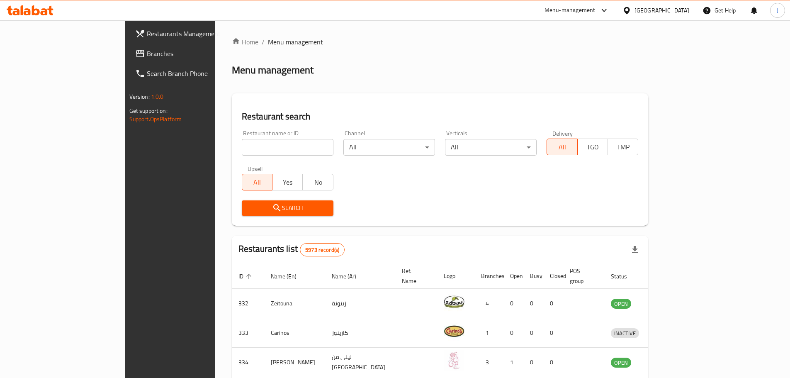 Image resolution: width=790 pixels, height=378 pixels. Describe the element at coordinates (157, 97) in the screenshot. I see `span: 1.0.0` at that location.